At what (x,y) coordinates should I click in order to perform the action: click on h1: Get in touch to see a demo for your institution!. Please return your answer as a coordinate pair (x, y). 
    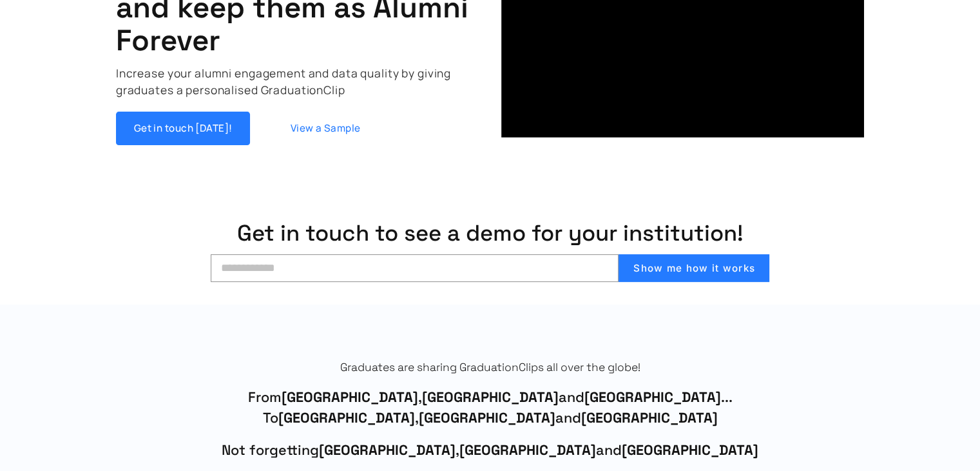
    Looking at the image, I should click on (490, 233).